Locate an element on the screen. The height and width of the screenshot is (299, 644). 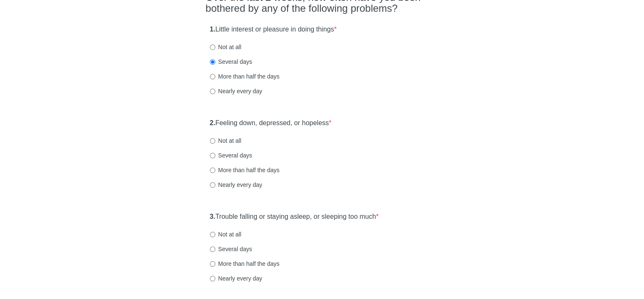
strong: 2. is located at coordinates (213, 123).